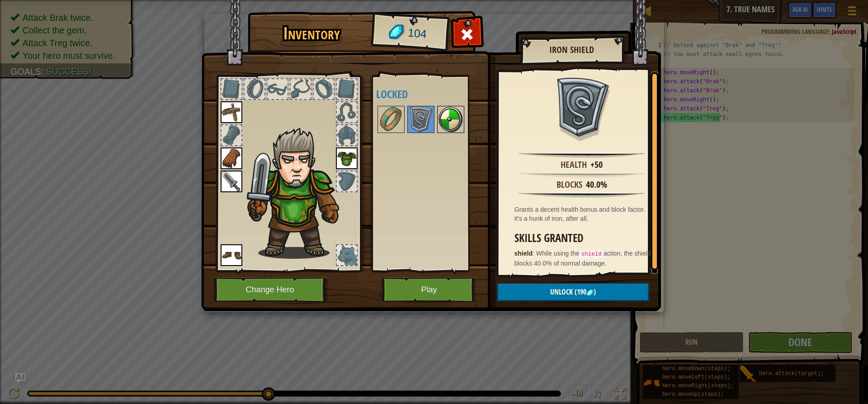 The height and width of the screenshot is (404, 868). I want to click on strong: shield, so click(524, 253).